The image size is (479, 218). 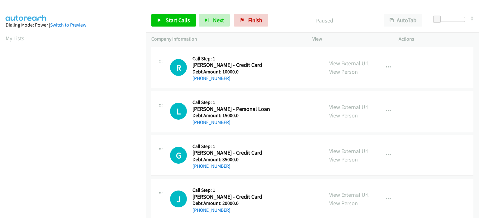 What do you see at coordinates (403, 20) in the screenshot?
I see `button: AutoTab` at bounding box center [403, 20].